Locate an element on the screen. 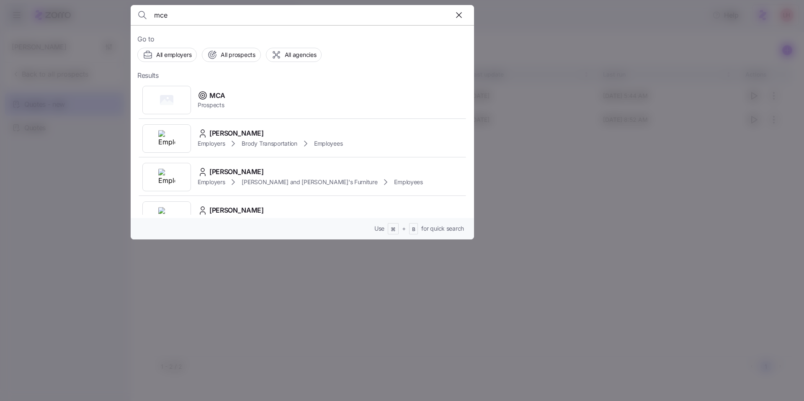 The height and width of the screenshot is (401, 804). button: All prospects is located at coordinates (231, 55).